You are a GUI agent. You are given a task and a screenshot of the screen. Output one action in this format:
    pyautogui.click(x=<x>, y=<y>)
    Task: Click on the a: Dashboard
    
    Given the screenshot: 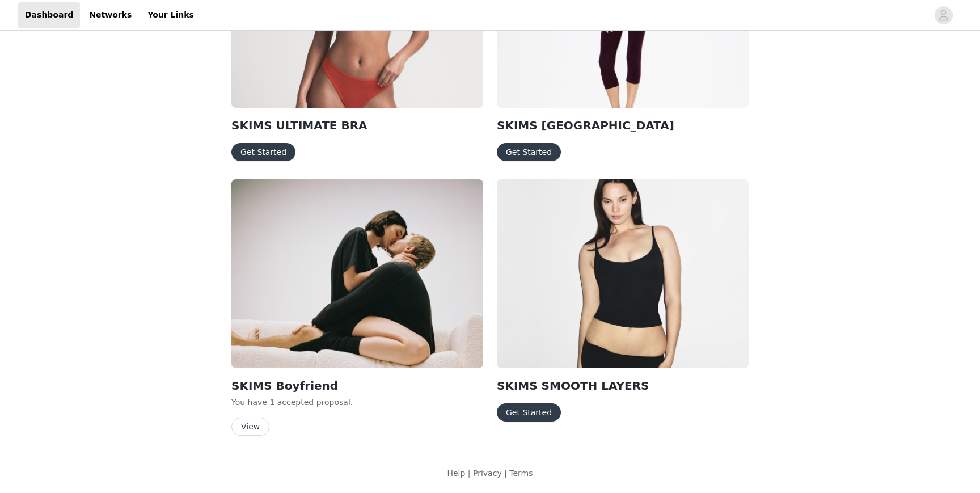 What is the action you would take?
    pyautogui.click(x=49, y=15)
    